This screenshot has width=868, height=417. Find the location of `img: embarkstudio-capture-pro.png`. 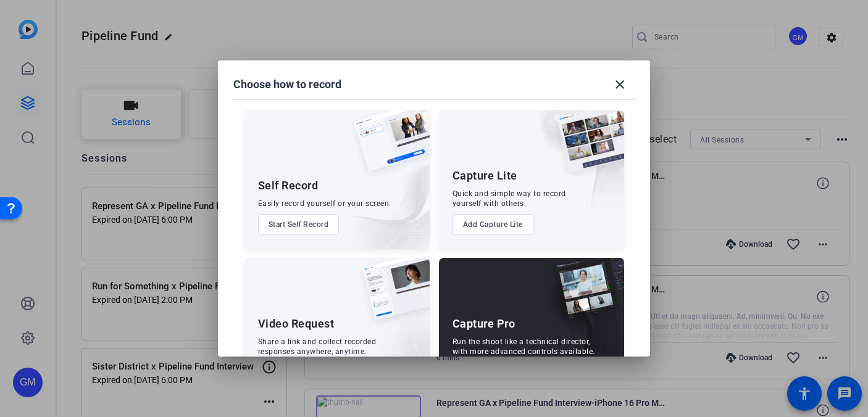

img: embarkstudio-capture-pro.png is located at coordinates (578, 335).